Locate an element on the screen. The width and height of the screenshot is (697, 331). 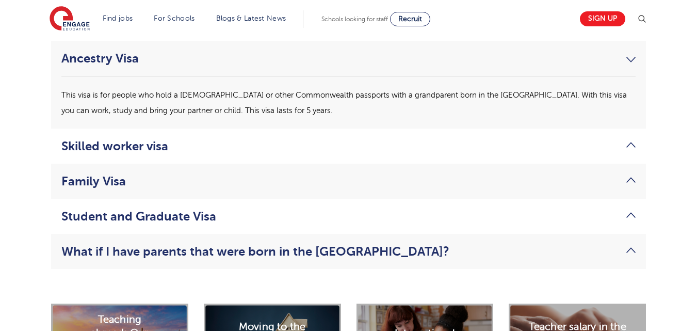
a: Blogs & Latest News is located at coordinates (251, 18).